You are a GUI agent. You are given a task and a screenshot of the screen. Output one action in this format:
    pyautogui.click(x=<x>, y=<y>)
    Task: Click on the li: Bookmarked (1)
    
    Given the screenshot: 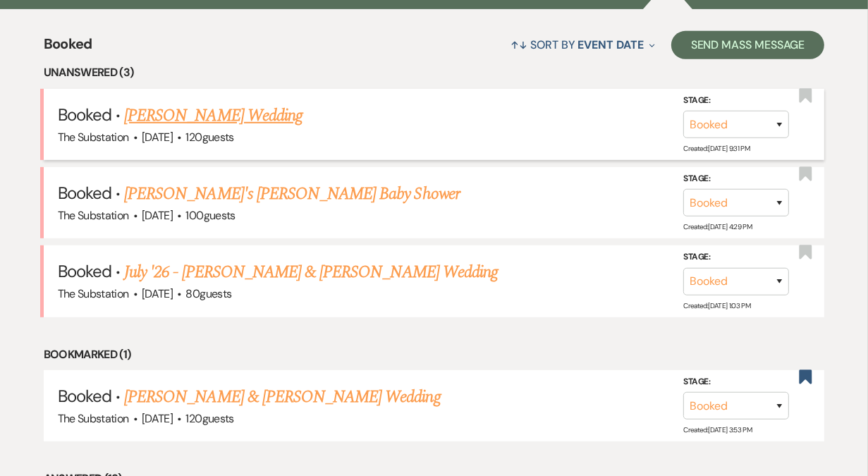 What is the action you would take?
    pyautogui.click(x=435, y=355)
    